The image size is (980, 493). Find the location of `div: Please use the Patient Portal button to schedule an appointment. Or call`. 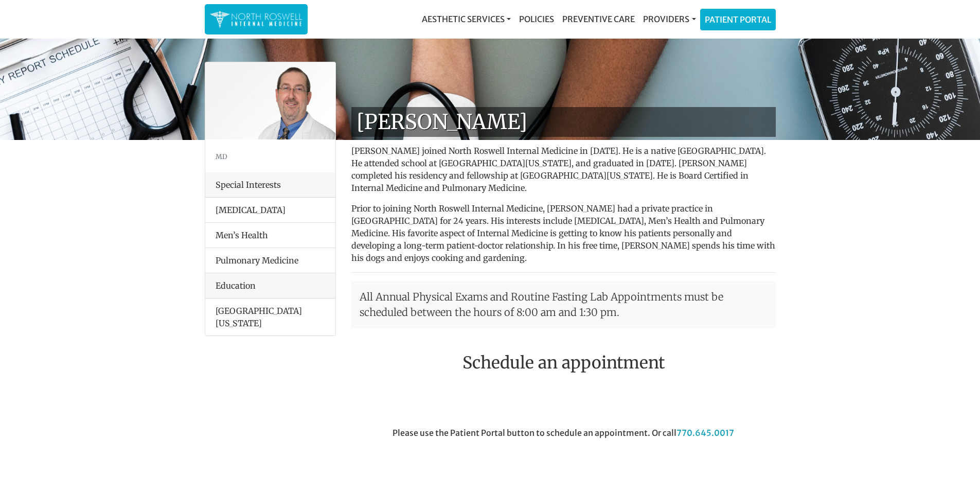

div: Please use the Patient Portal button to schedule an appointment. Or call is located at coordinates (564, 455).